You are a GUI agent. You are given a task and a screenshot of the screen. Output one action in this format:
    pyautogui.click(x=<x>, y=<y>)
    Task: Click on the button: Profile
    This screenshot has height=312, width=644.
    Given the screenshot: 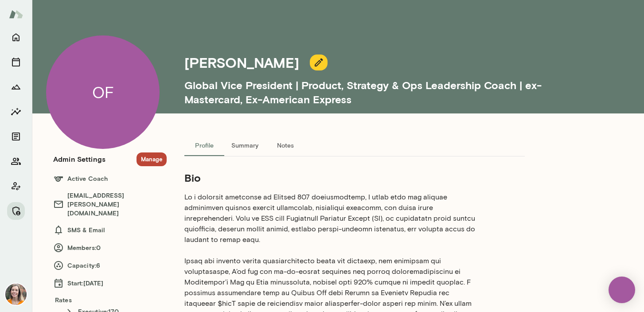 What is the action you would take?
    pyautogui.click(x=205, y=145)
    